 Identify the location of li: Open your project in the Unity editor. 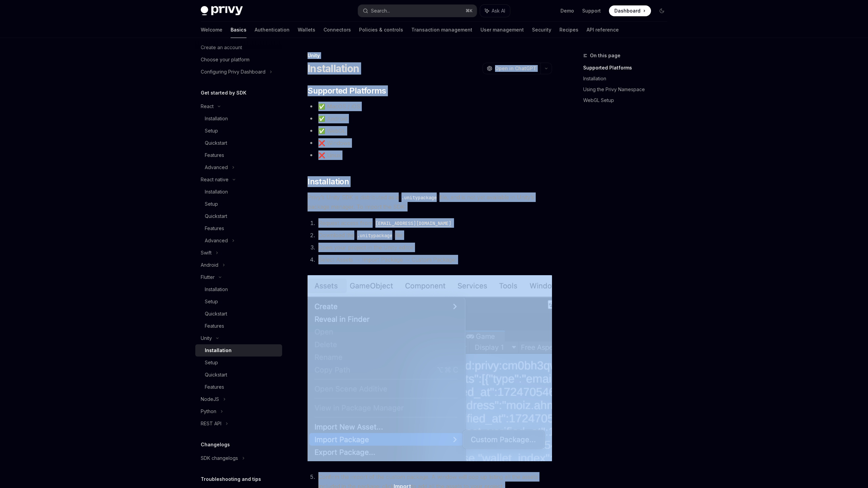
(434, 247).